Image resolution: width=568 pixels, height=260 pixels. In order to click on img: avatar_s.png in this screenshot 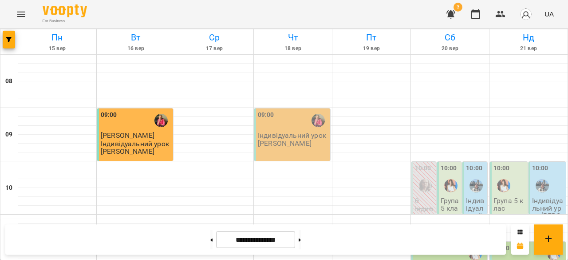, I will do `click(526, 14)`.